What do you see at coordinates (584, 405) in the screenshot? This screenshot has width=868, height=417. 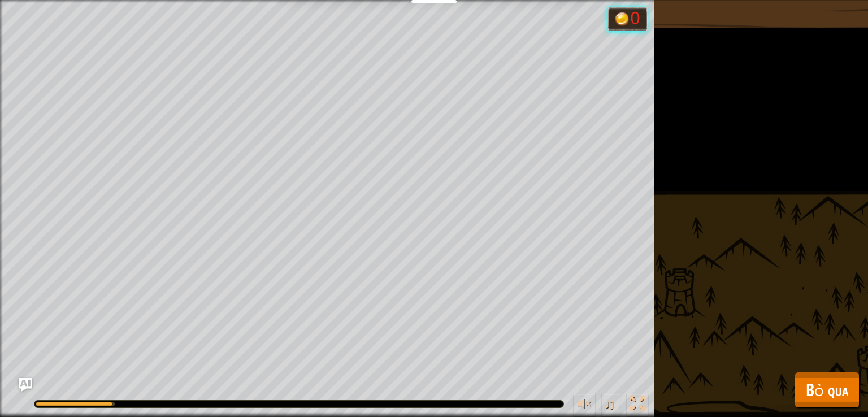 I see `button: Tùy chỉnh âm lượng` at bounding box center [584, 405].